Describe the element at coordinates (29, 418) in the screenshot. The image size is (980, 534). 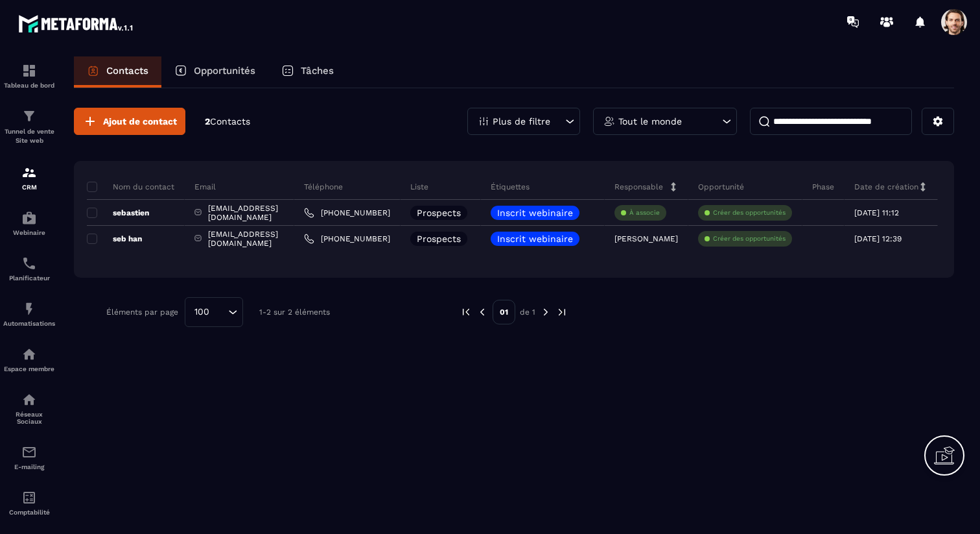
I see `p: Réseaux Sociaux` at that location.